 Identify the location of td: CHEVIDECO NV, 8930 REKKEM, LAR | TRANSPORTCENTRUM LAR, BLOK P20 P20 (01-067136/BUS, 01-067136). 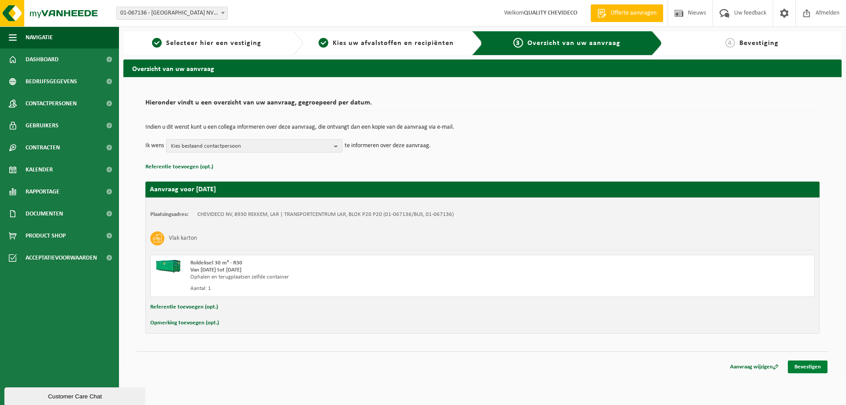
(326, 215).